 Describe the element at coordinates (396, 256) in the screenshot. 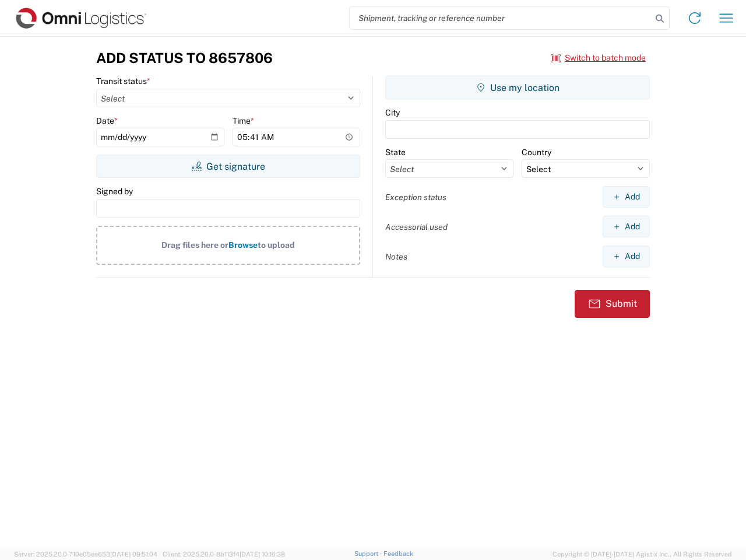

I see `label: Notes` at that location.